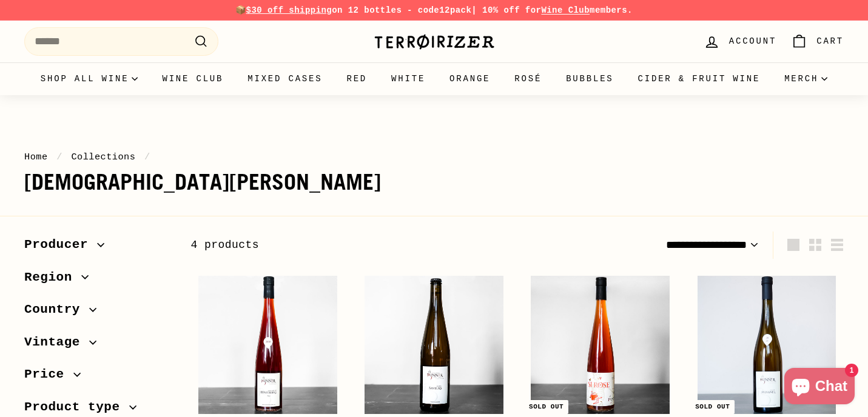 Image resolution: width=868 pixels, height=417 pixels. I want to click on span: Region, so click(53, 277).